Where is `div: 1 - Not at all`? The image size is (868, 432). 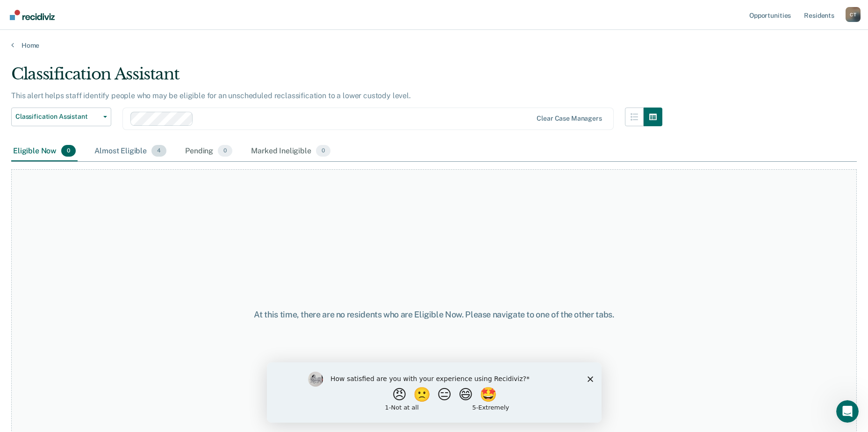
div: 1 - Not at all is located at coordinates (108, 45).